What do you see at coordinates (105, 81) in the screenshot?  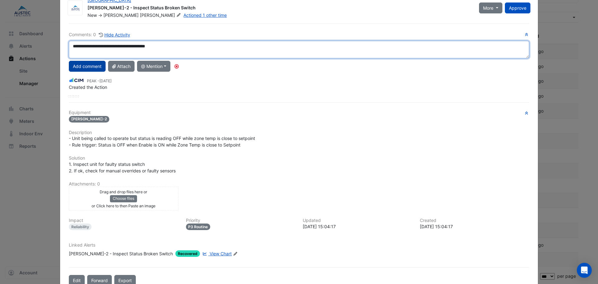 I see `span: 2025-08-12 15:04:17` at bounding box center [105, 81].